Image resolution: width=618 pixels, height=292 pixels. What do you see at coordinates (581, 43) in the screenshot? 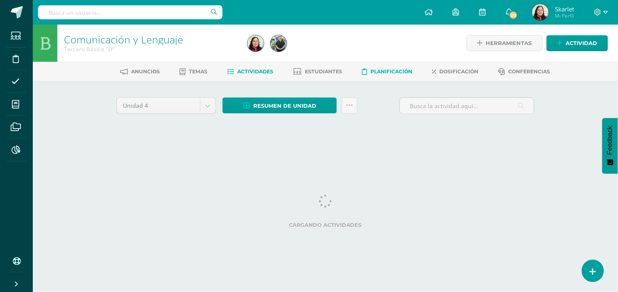
I see `span: Actividad` at bounding box center [581, 43].